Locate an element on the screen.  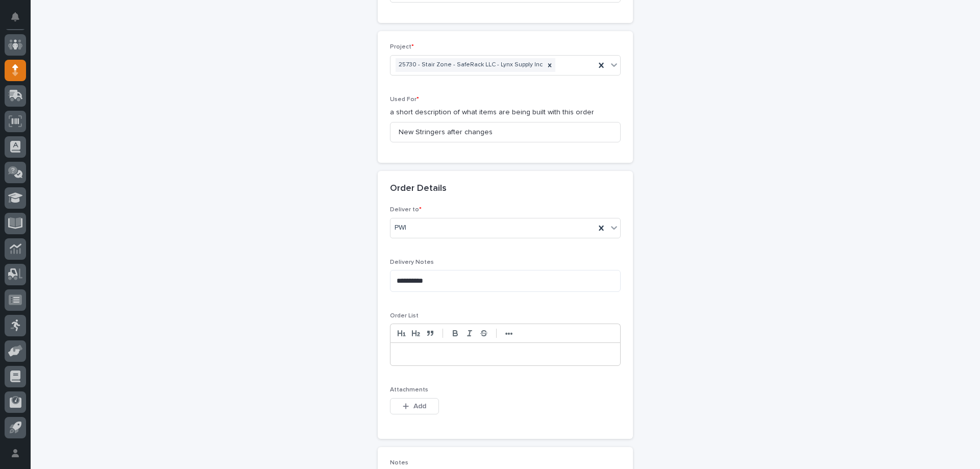
button: Add is located at coordinates (414, 406).